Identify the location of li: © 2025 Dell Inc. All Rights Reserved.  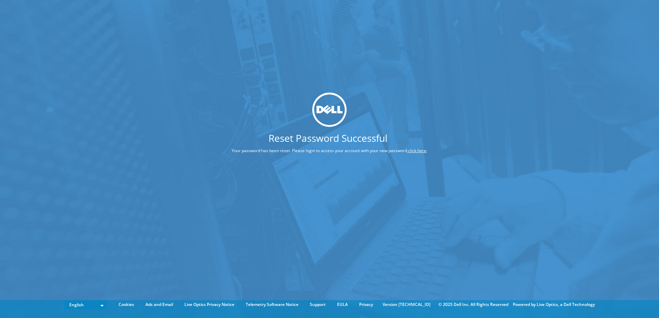
(473, 305).